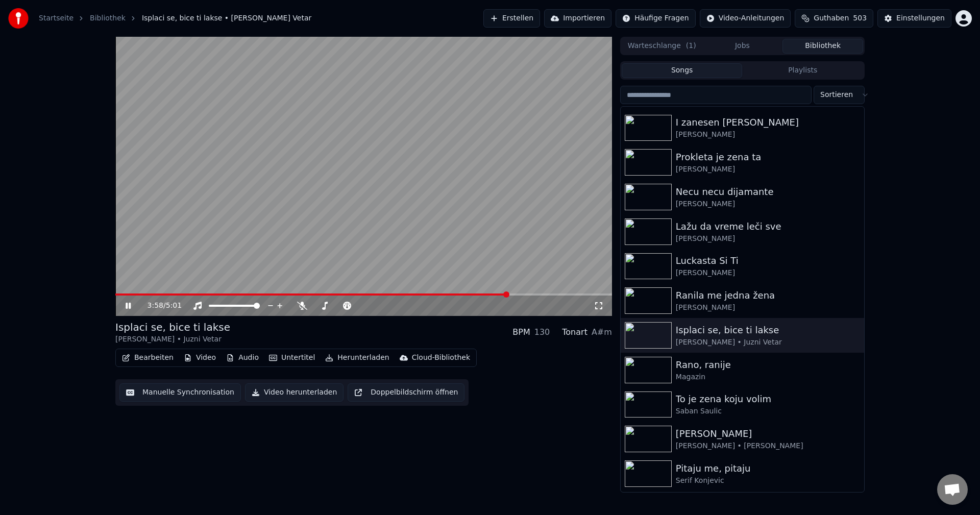  Describe the element at coordinates (860, 18) in the screenshot. I see `span: 503` at that location.